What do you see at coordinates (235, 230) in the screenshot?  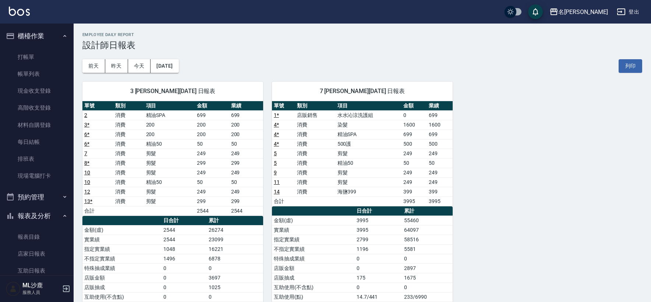 I see `td: 26274` at bounding box center [235, 230].